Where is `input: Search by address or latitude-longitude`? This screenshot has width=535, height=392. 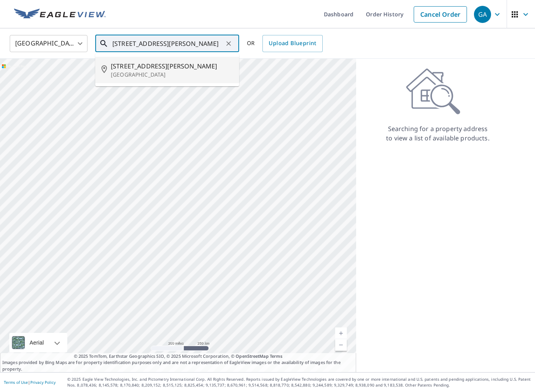
input: Search by address or latitude-longitude is located at coordinates (167, 44).